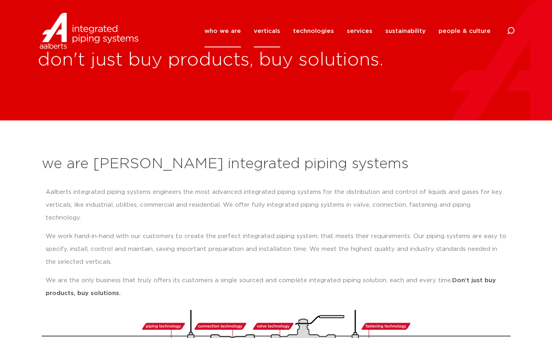  I want to click on nav: Menu, so click(348, 31).